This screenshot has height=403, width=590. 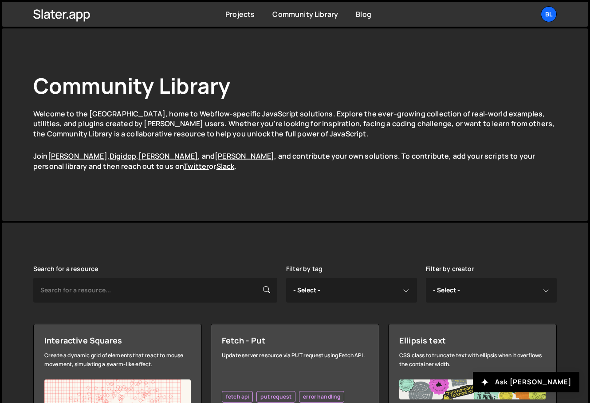 I want to click on div: CSS class to truncate text with ellipsis when it overflows the container width., so click(x=473, y=359).